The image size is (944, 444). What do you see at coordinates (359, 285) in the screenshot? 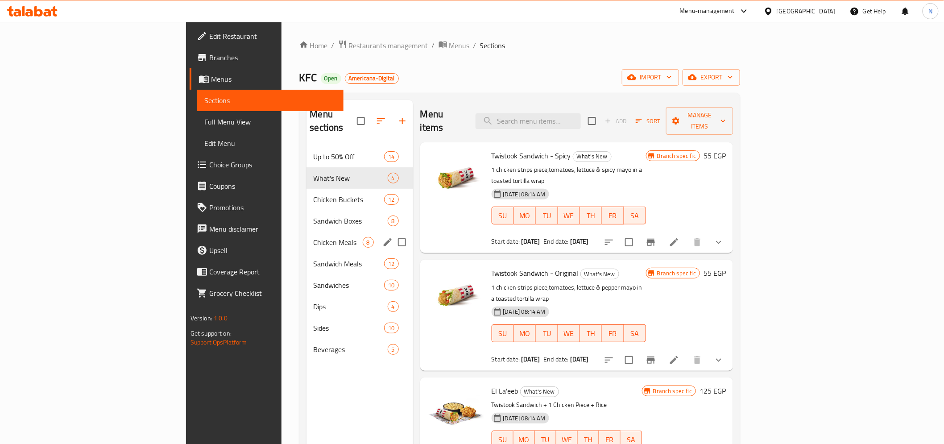
I see `div: Sandwiches10` at bounding box center [359, 285].